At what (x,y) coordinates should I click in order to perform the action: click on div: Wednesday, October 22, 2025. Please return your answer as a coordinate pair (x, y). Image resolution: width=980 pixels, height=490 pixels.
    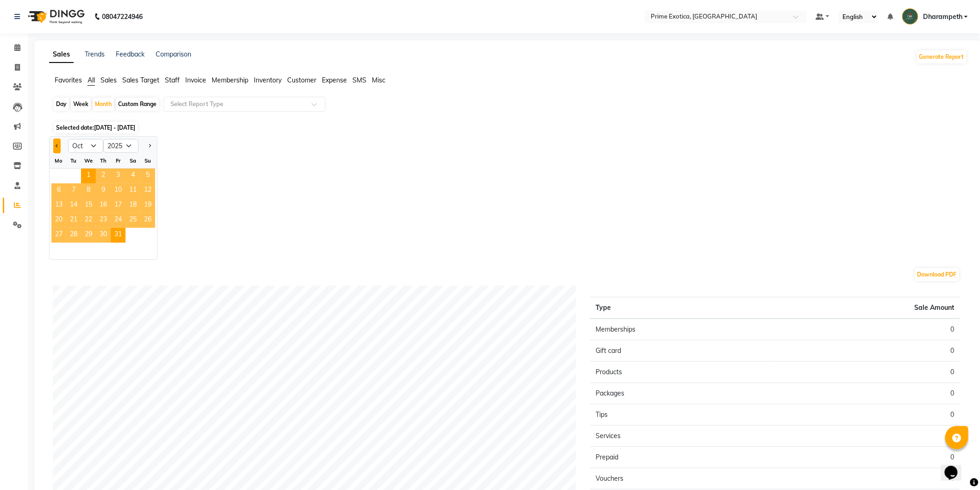
    Looking at the image, I should click on (89, 220).